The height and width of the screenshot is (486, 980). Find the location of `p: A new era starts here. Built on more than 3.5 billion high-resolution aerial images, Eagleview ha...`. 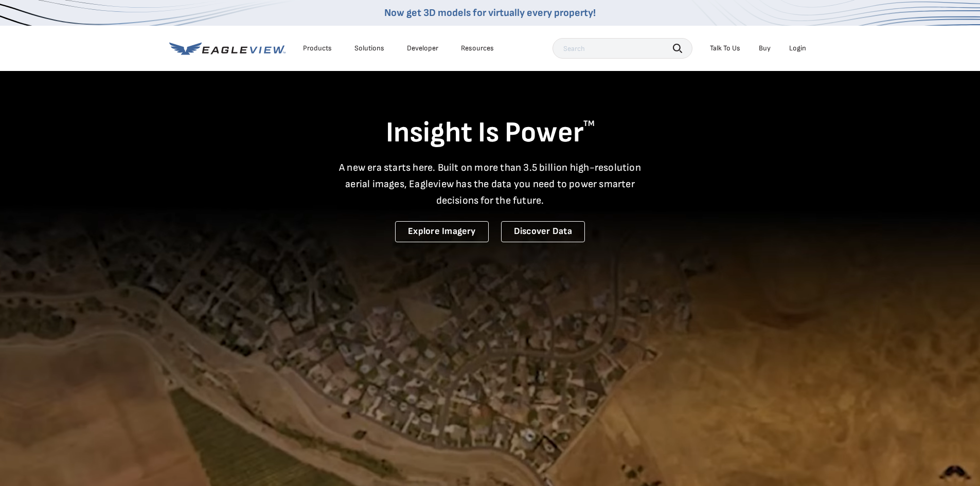

p: A new era starts here. Built on more than 3.5 billion high-resolution aerial images, Eagleview ha... is located at coordinates (490, 184).